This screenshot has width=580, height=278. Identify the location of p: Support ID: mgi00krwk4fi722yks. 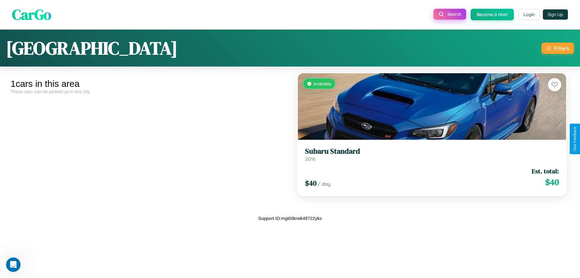
(290, 218).